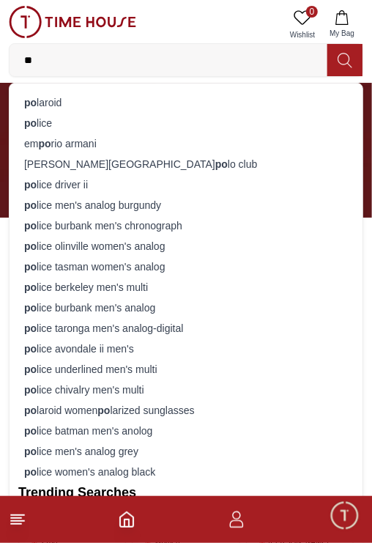 This screenshot has height=543, width=372. I want to click on div: lice underlined men's multi, so click(186, 369).